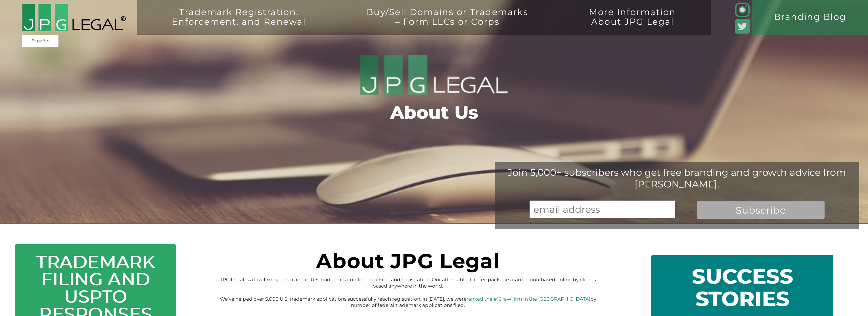  Describe the element at coordinates (408, 262) in the screenshot. I see `h1: About JPG Legal` at that location.